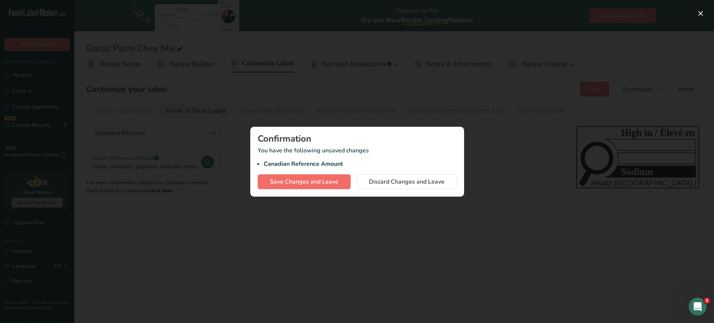 Image resolution: width=714 pixels, height=323 pixels. Describe the element at coordinates (360, 164) in the screenshot. I see `li: Canadian Reference Amount` at that location.